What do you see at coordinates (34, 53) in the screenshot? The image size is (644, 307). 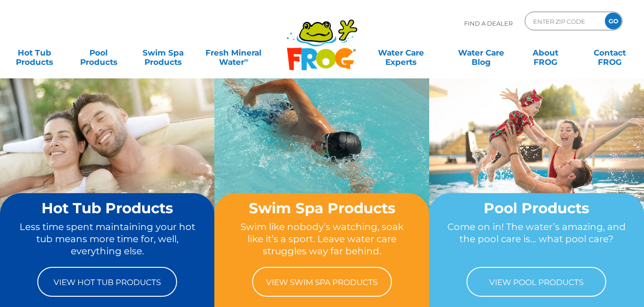 I see `a: Hot TubProducts` at bounding box center [34, 53].